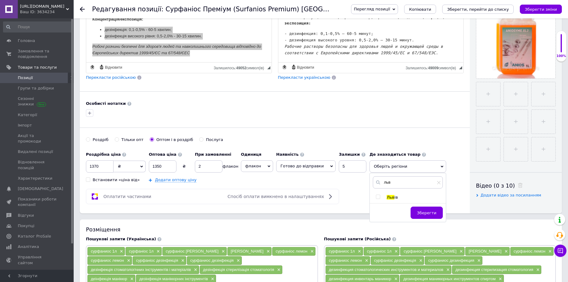  I want to click on span: Каталог ProSale, so click(34, 236).